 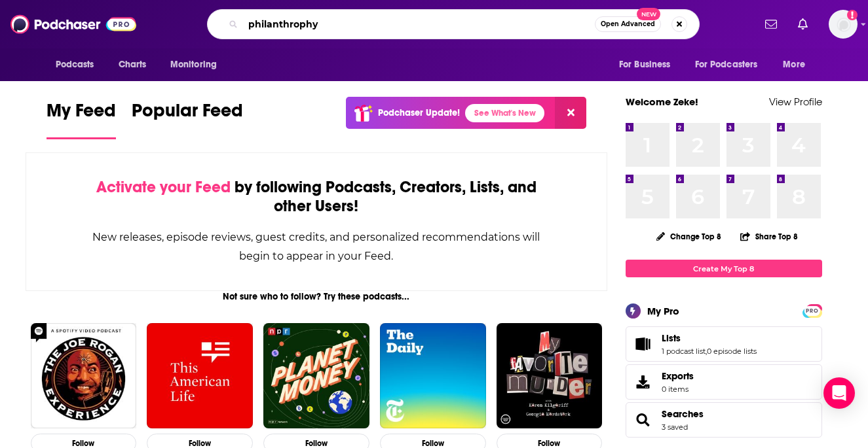 I want to click on span: For Business, so click(x=645, y=65).